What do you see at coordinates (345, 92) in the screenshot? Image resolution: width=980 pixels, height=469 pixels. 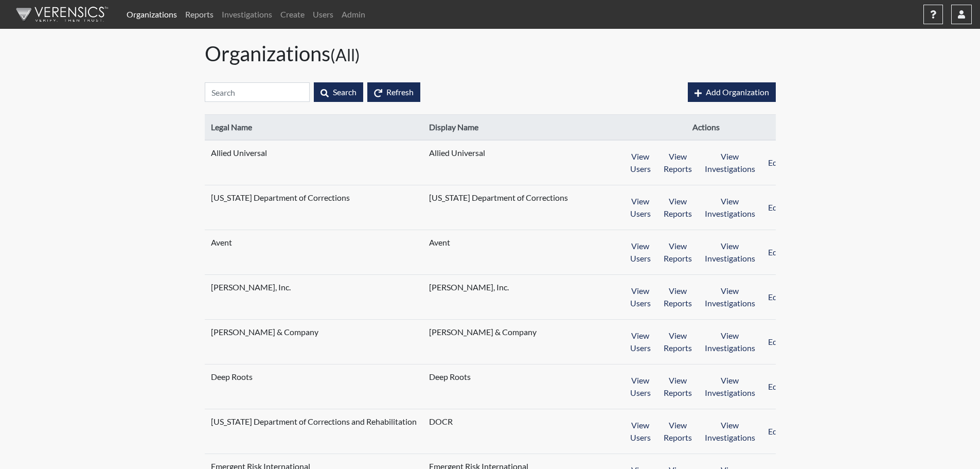 I see `span: Search` at bounding box center [345, 92].